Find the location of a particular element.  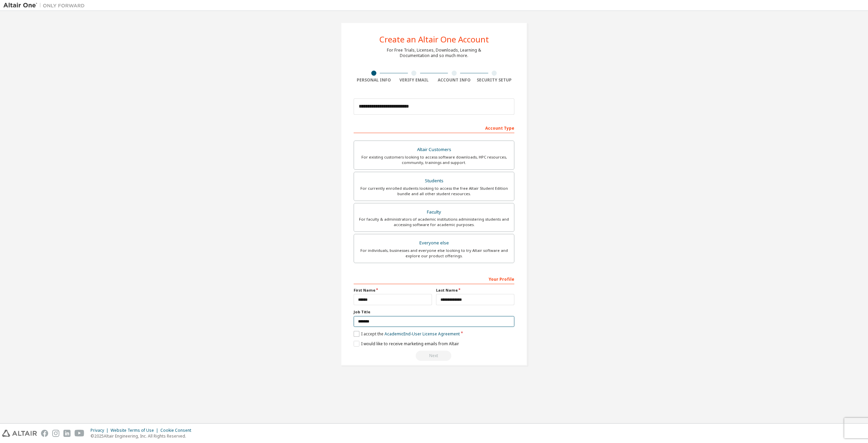

img: instagram.svg is located at coordinates (56, 433).